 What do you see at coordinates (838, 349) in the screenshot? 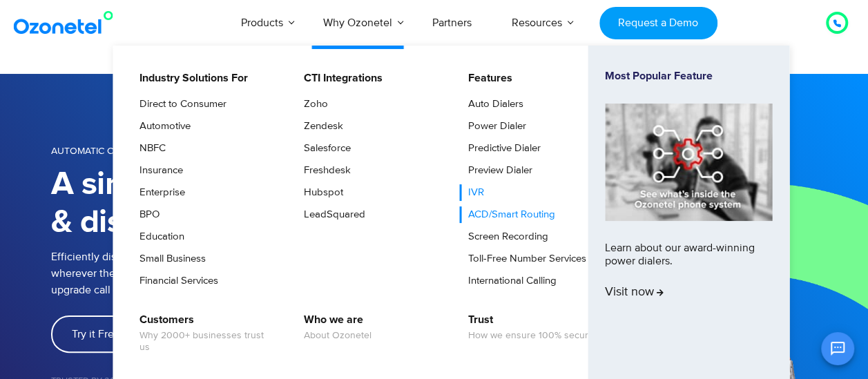
I see `button: Open chat` at bounding box center [838, 349].